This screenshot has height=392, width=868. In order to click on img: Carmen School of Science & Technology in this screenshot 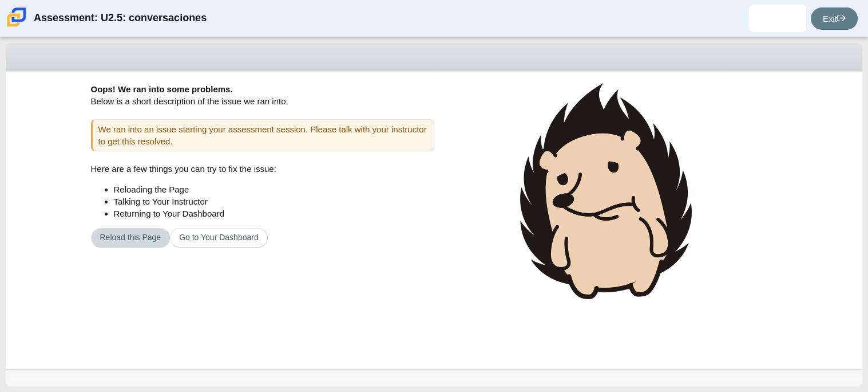, I will do `click(17, 17)`.